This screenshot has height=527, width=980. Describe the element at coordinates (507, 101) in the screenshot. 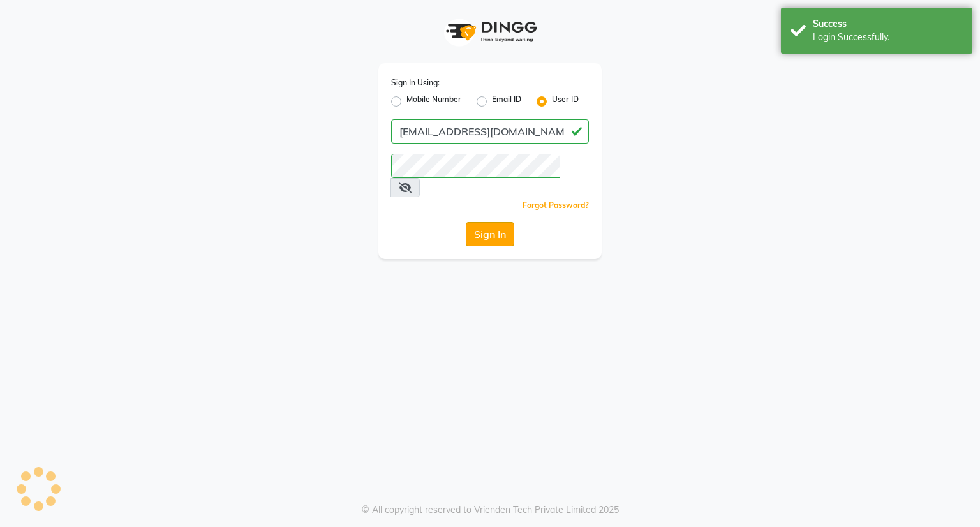

I see `label: Email ID` at that location.